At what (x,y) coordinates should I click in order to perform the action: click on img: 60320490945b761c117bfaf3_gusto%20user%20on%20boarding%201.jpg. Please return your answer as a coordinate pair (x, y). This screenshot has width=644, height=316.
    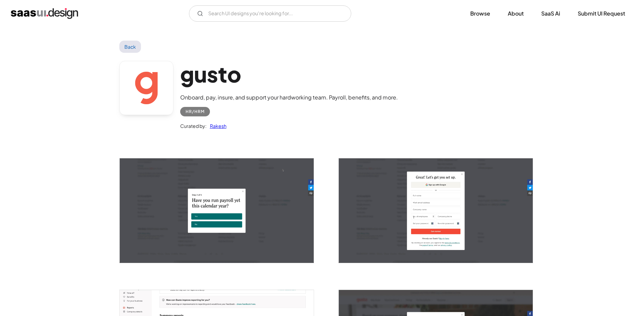
    Looking at the image, I should click on (217, 210).